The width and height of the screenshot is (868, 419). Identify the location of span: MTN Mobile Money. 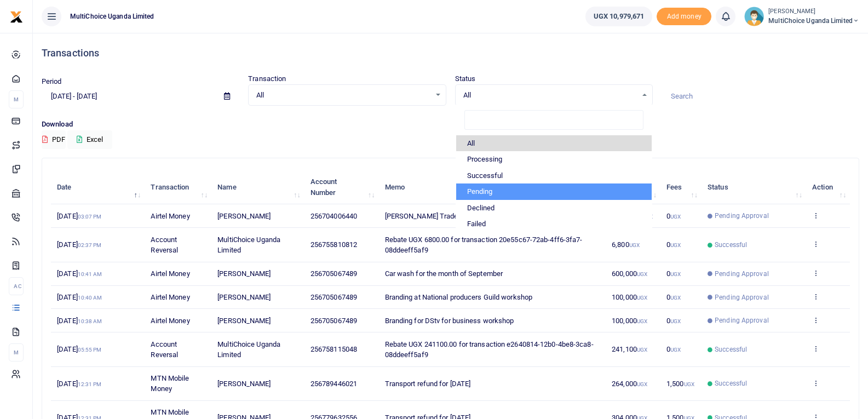
(169, 384).